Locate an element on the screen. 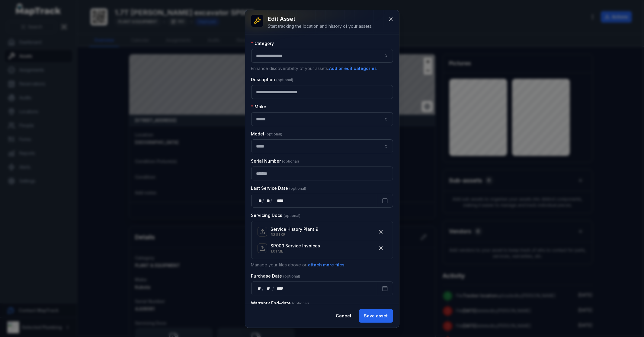 This screenshot has width=644, height=337. label: Serial Number is located at coordinates (275, 161).